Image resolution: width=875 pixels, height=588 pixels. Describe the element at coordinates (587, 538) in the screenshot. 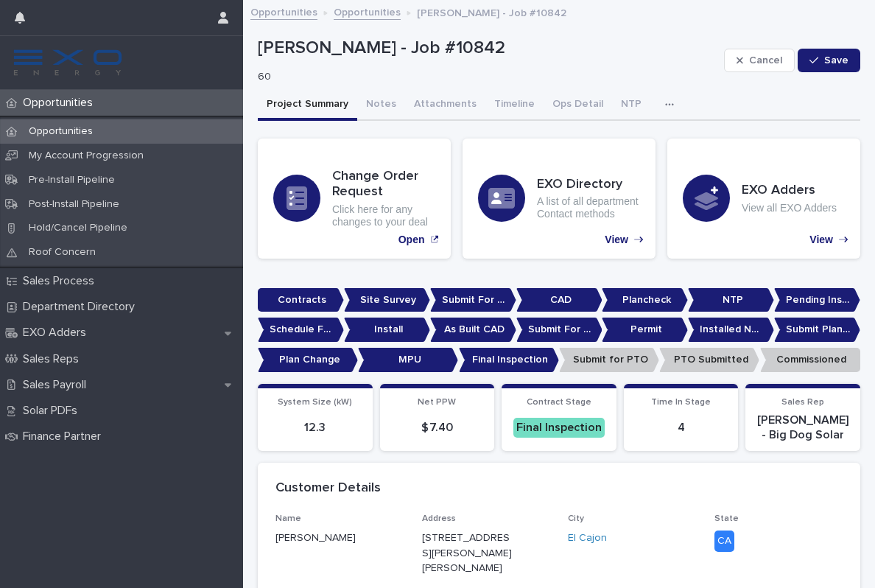

I see `a: El Cajon` at that location.